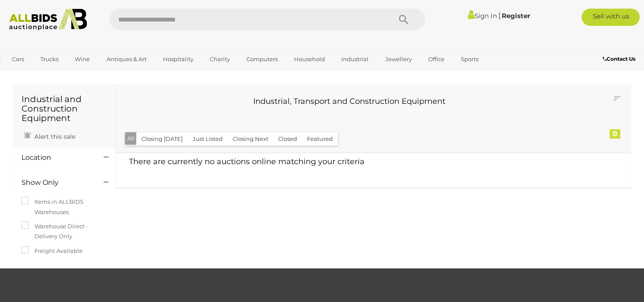  Describe the element at coordinates (64, 108) in the screenshot. I see `h1: Industrial and Construction Equipment` at that location.